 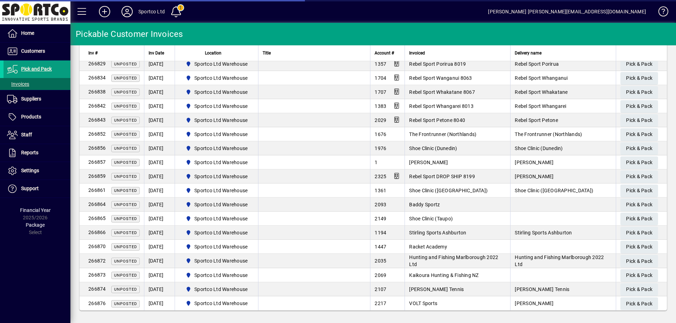 I want to click on span: Rebel Sport Wanganui 8063, so click(x=440, y=78).